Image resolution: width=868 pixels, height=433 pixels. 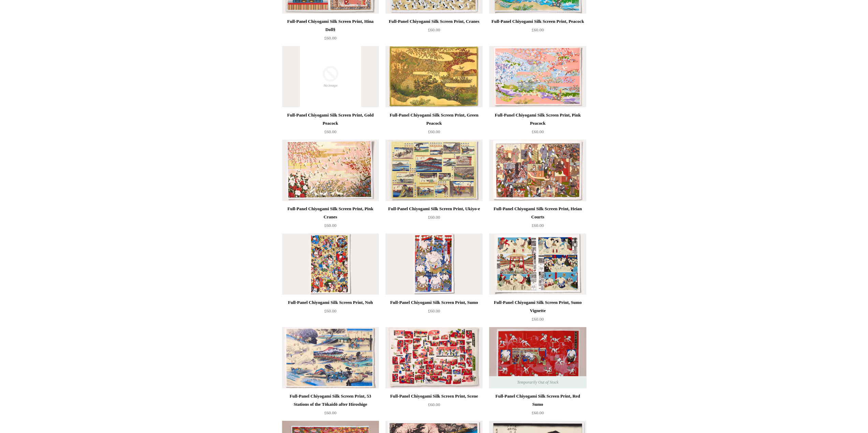 What do you see at coordinates (538, 21) in the screenshot?
I see `div: Full-Panel Chiyogami Silk Screen Print, Peacock` at bounding box center [538, 21].